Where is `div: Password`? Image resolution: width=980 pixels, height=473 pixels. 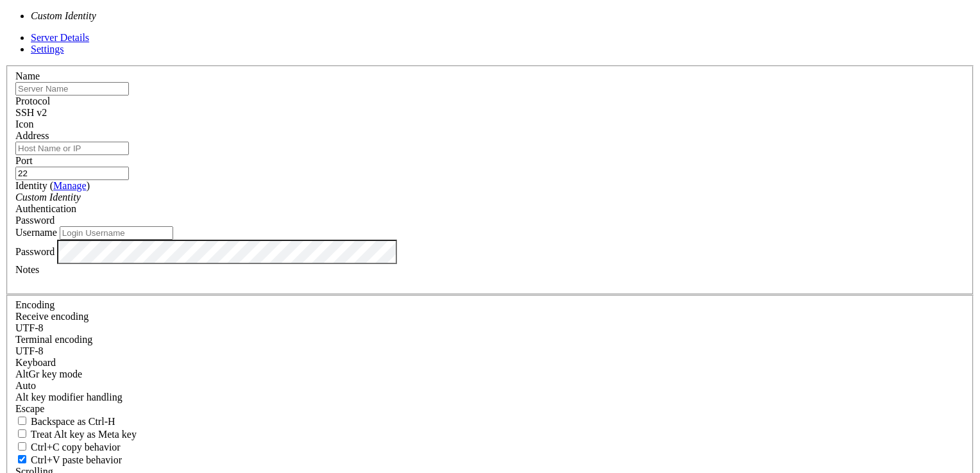
div: Password is located at coordinates (490, 221).